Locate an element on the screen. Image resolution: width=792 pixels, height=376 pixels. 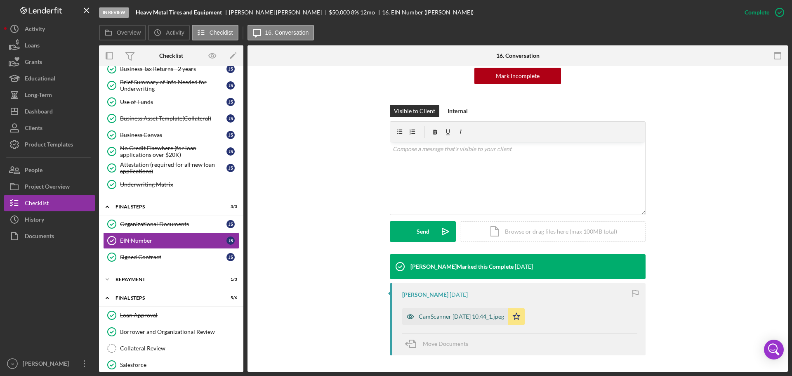
div: Borrower and Organizational Review is located at coordinates (180, 332).